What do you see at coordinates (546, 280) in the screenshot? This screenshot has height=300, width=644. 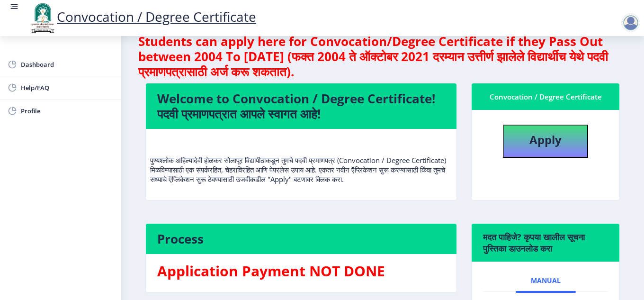 I see `span: Manual` at bounding box center [546, 280].